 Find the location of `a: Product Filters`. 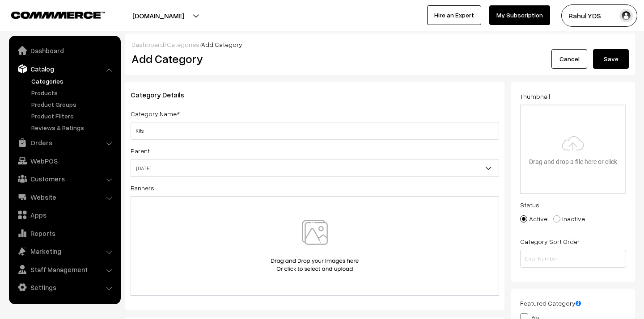

a: Product Filters is located at coordinates (73, 116).